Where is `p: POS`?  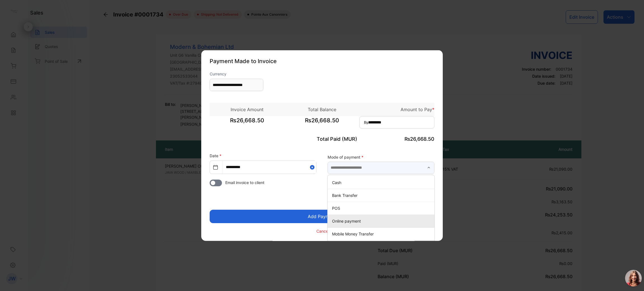 p: POS is located at coordinates (382, 208).